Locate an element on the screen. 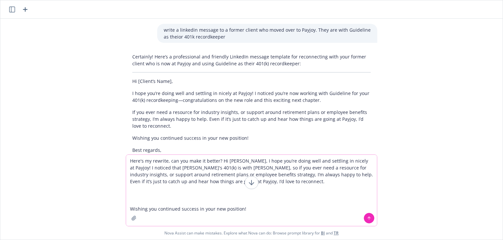 The image size is (503, 240). p: Wishing you continued success in your new position! is located at coordinates (251, 138).